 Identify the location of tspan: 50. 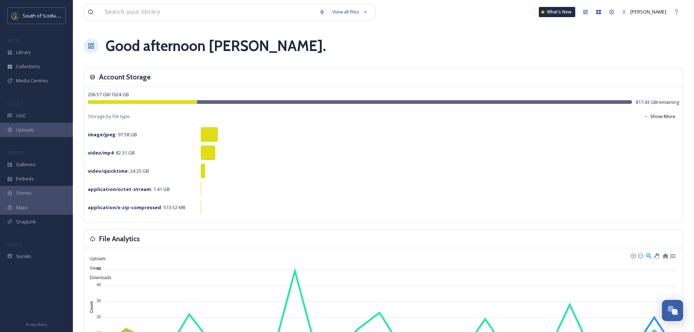
(99, 268).